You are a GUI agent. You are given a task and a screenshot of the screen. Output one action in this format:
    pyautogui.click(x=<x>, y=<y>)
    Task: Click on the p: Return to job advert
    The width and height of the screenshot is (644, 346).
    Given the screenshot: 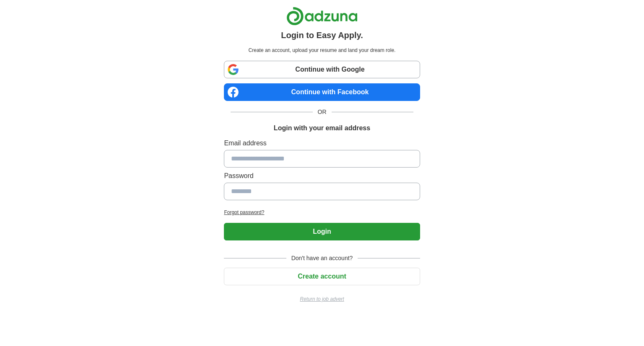 What is the action you would take?
    pyautogui.click(x=321, y=299)
    